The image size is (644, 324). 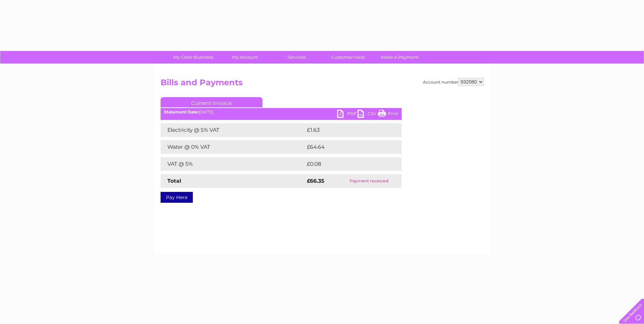 What do you see at coordinates (400, 57) in the screenshot?
I see `a: Make A Payment` at bounding box center [400, 57].